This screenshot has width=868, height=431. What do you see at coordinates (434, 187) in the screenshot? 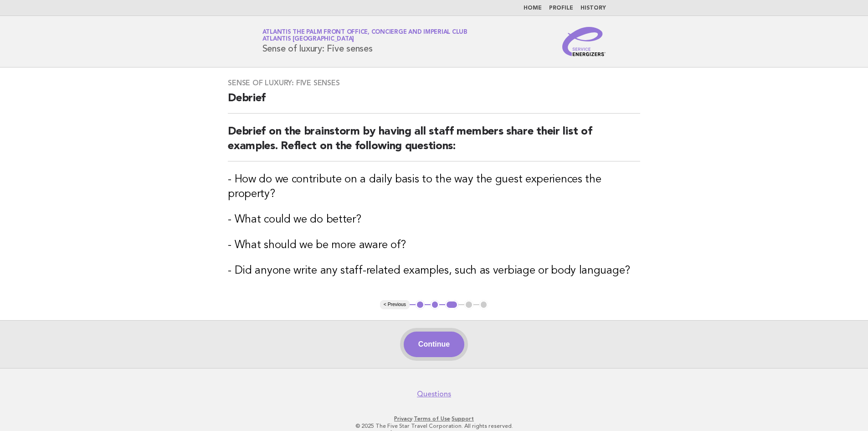
I see `h3: - How do we contribute on a daily basis to the way the guest experiences the property?` at bounding box center [434, 187].